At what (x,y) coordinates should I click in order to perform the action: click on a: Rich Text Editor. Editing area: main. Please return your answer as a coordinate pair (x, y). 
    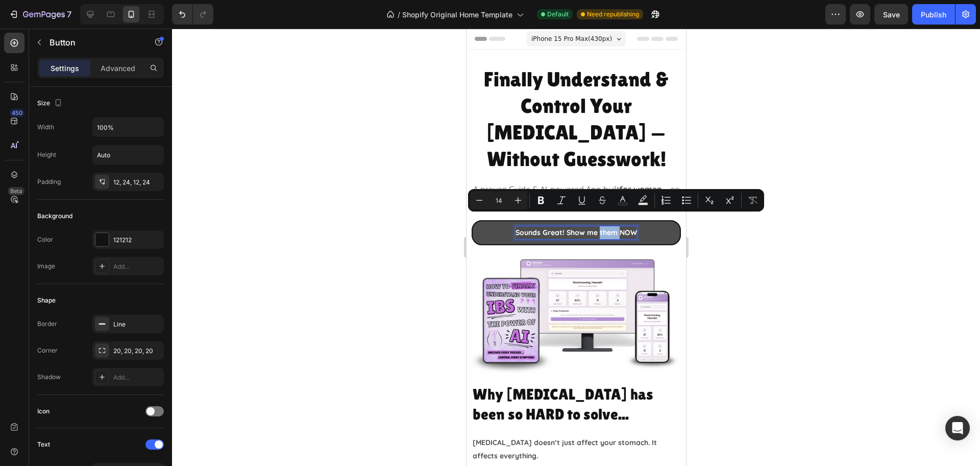
    Looking at the image, I should click on (109, 204).